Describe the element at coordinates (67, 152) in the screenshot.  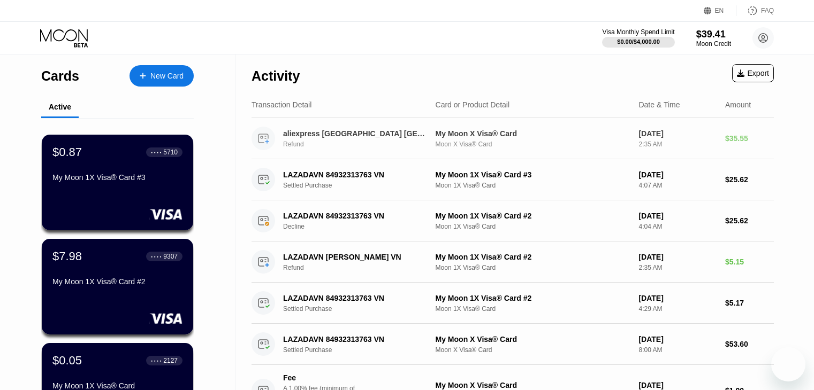
I see `div: $0.87` at that location.